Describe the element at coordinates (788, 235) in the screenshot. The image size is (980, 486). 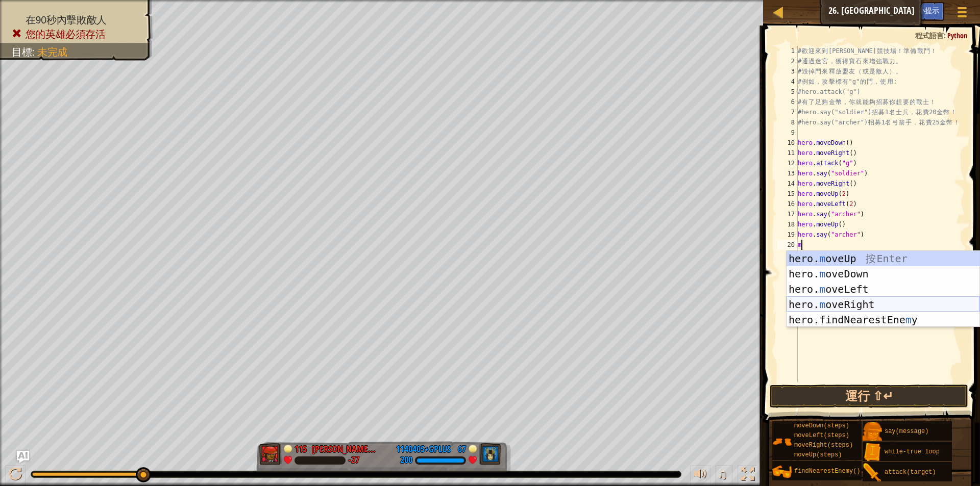
I see `div: 19` at that location.